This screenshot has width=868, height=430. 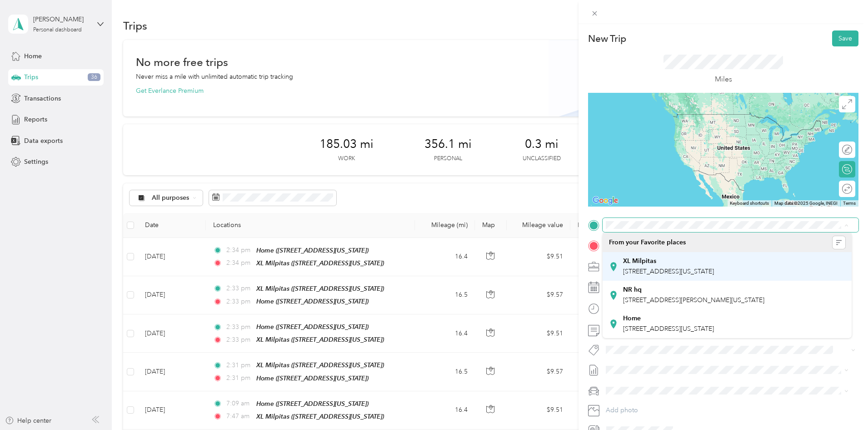 I want to click on span: From your Favorite places, so click(x=647, y=242).